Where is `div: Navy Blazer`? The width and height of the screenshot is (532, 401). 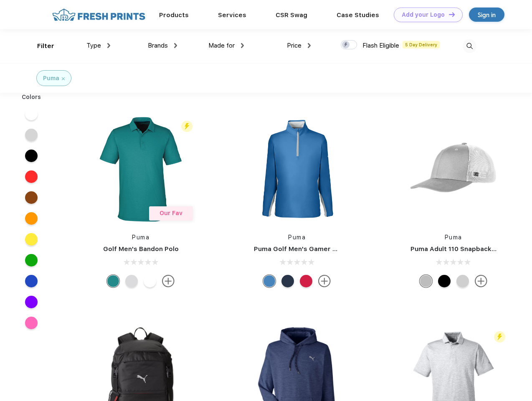
div: Navy Blazer is located at coordinates (288, 281).